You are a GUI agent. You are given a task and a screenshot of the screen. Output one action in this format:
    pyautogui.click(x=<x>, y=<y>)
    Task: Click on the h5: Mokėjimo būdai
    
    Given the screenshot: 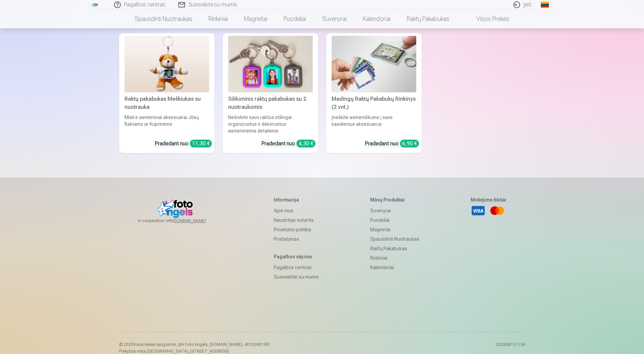 What is the action you would take?
    pyautogui.click(x=489, y=200)
    